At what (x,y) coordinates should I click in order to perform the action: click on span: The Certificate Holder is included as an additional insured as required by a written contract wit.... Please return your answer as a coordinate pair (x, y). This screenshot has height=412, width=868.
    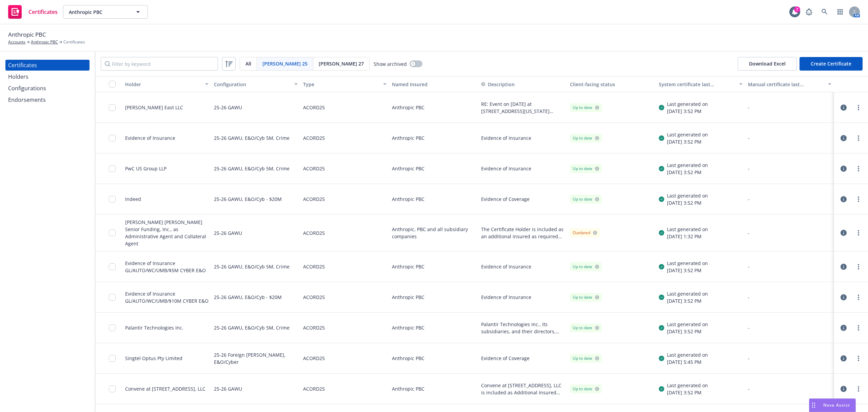
    Looking at the image, I should click on (523, 233).